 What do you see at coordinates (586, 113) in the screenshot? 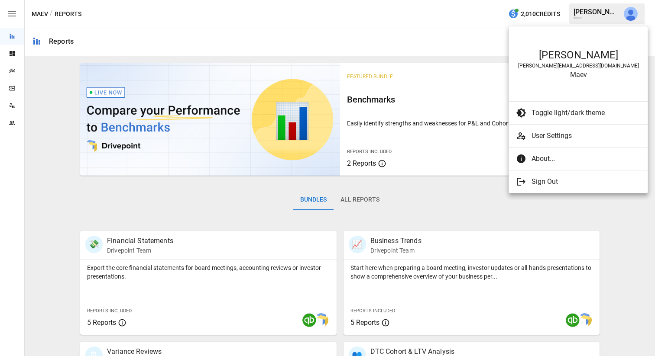
I see `span: Toggle light/dark theme` at bounding box center [586, 113].